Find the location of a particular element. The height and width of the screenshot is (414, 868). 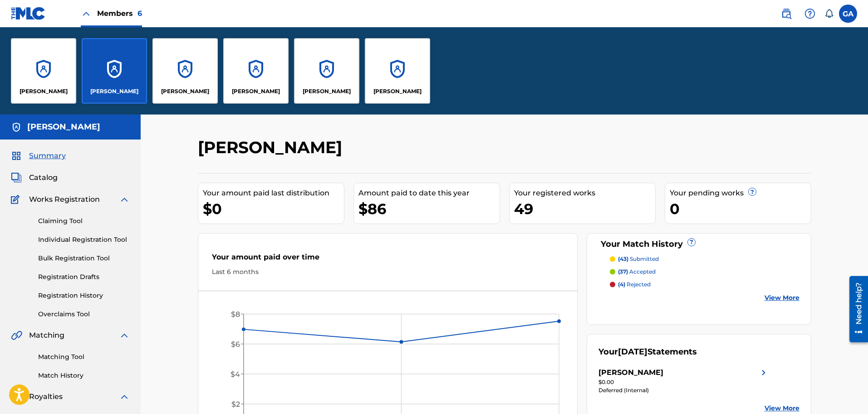

div: 0 is located at coordinates (740, 208).